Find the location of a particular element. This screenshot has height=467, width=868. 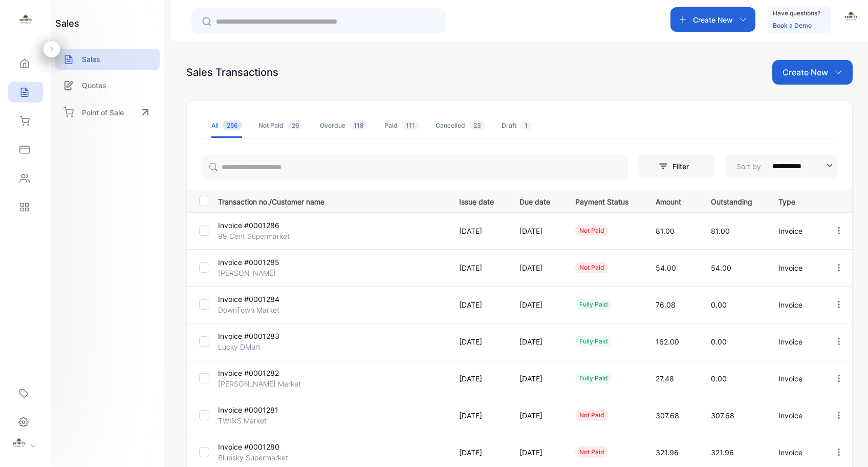

p: Invoice #0001285 is located at coordinates (256, 262).